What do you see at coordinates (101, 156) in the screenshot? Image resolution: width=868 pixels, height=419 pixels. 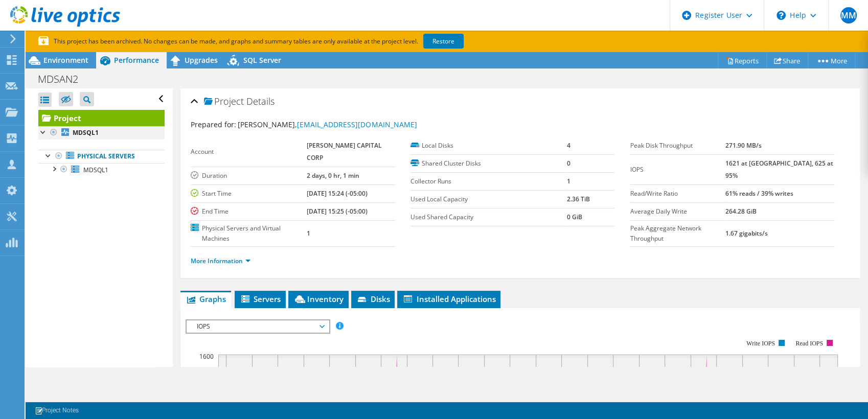 I see `a: Physical Servers` at bounding box center [101, 156].